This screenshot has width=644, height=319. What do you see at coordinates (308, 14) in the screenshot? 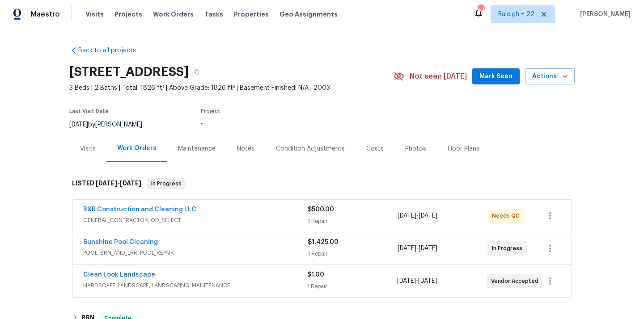
I see `span: Geo Assignments` at bounding box center [308, 14].